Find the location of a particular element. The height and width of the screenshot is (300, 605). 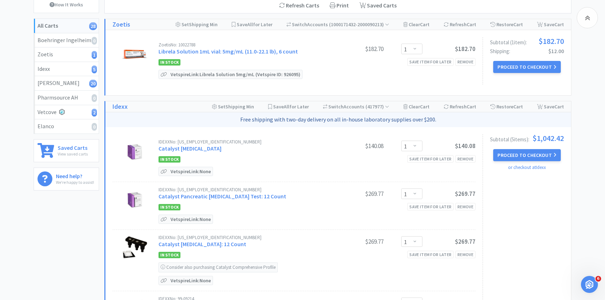

strong: All Carts is located at coordinates (48, 25).